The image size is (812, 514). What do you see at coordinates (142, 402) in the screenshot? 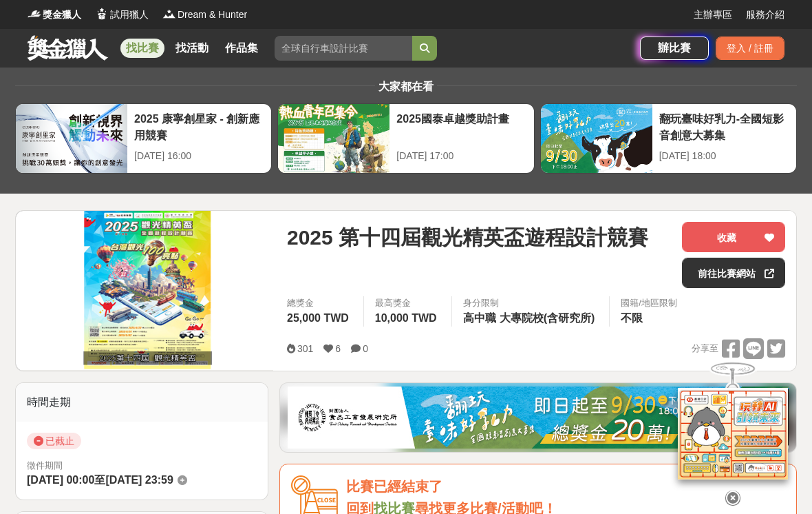
I see `div: 時間走期` at bounding box center [142, 402].